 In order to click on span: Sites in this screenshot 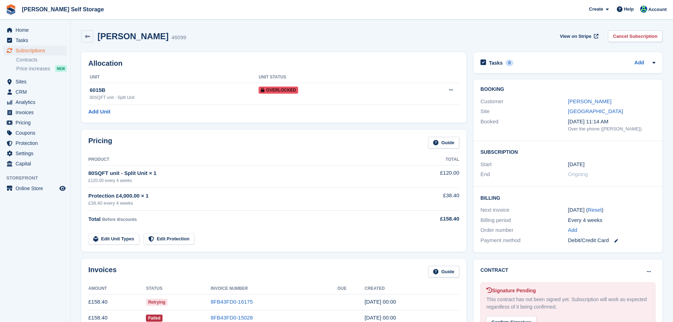, I will do `click(37, 82)`.